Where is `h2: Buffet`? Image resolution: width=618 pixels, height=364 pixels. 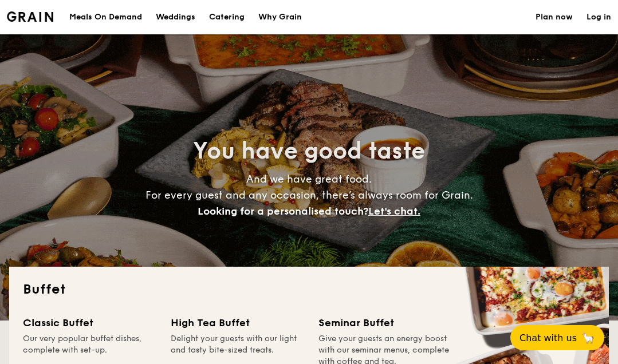 h2: Buffet is located at coordinates (309, 290).